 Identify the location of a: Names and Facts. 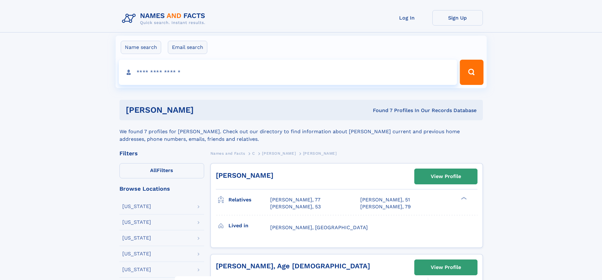
(228, 153).